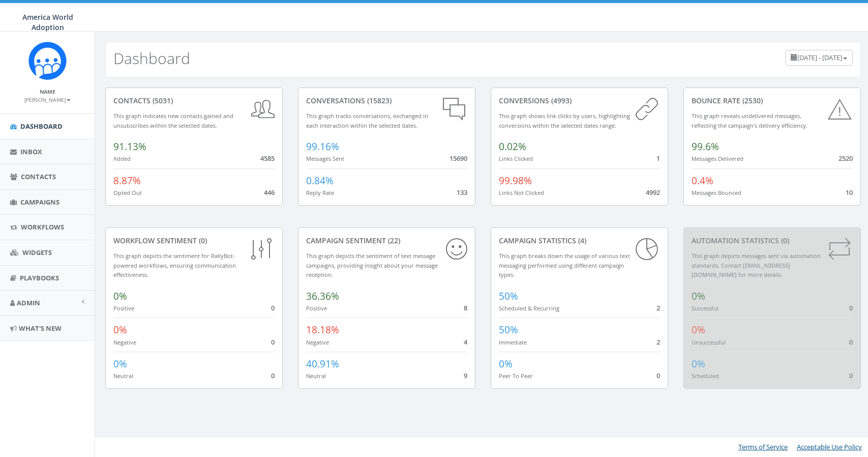 Image resolution: width=868 pixels, height=457 pixels. What do you see at coordinates (763, 447) in the screenshot?
I see `a: Terms of Service` at bounding box center [763, 447].